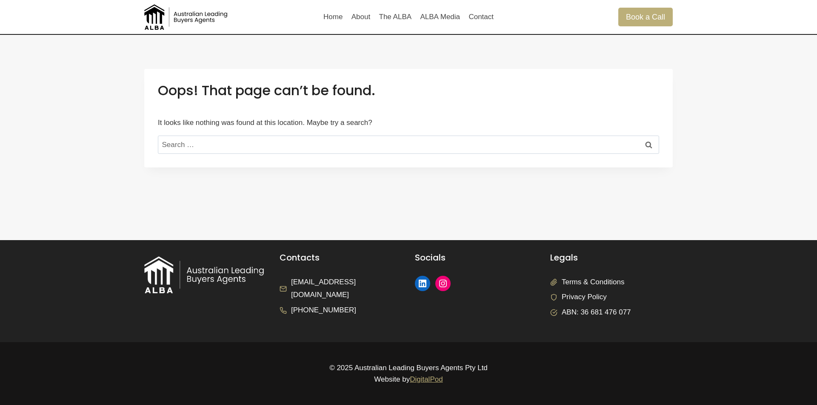  What do you see at coordinates (440, 17) in the screenshot?
I see `a: ALBA Media` at bounding box center [440, 17].